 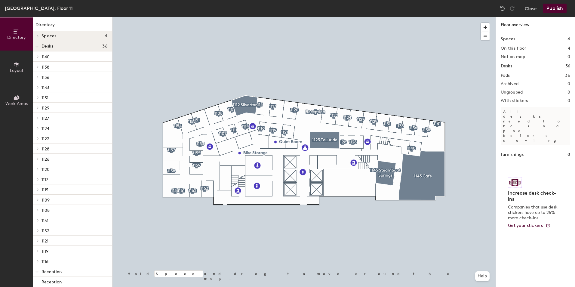 What do you see at coordinates (525, 225) in the screenshot?
I see `span: Get your stickers` at bounding box center [525, 225].